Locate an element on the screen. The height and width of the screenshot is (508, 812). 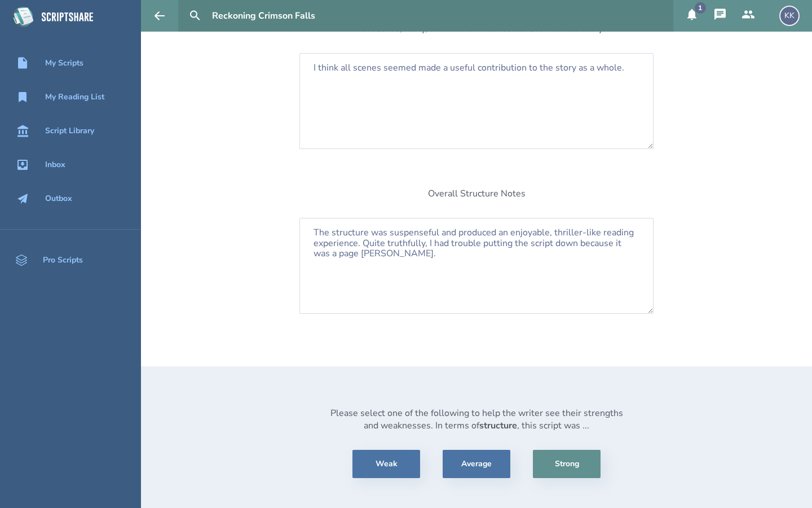
div: 1 is located at coordinates (701, 8).